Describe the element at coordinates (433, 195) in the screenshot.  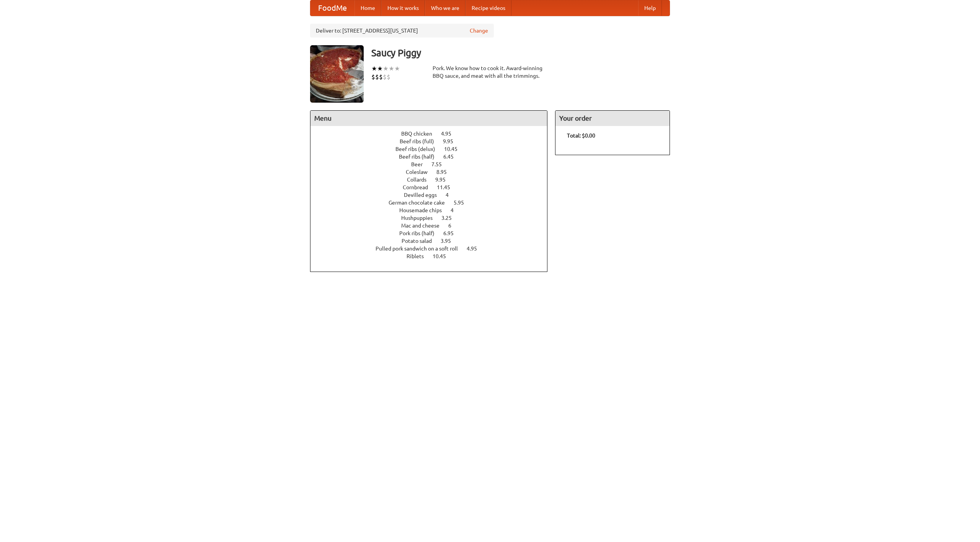
I see `a: Devilled eggs 4` at that location.